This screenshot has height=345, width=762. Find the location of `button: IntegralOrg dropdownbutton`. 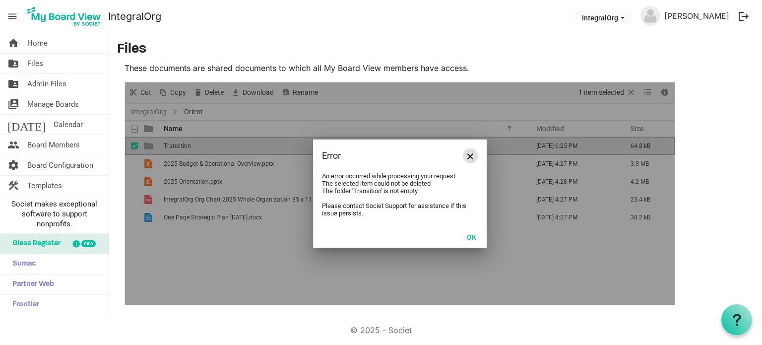

button: IntegralOrg dropdownbutton is located at coordinates (603, 17).